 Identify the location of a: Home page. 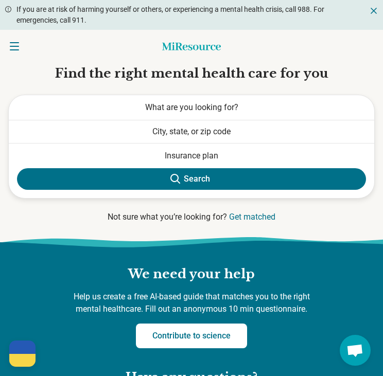
(191, 46).